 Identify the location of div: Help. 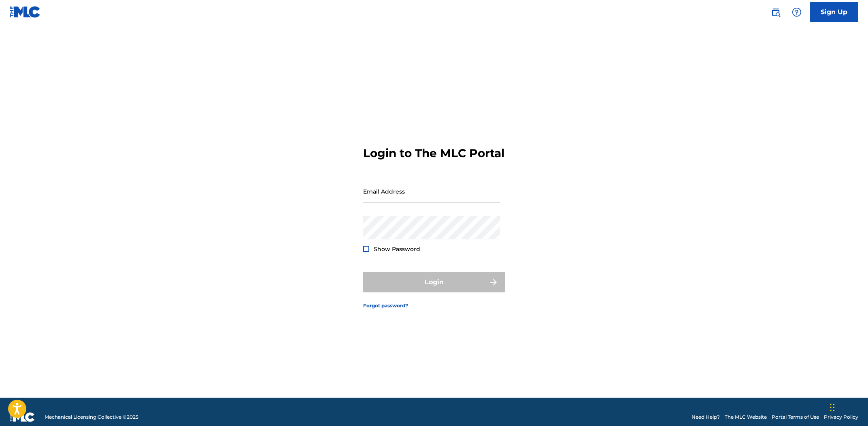
(797, 12).